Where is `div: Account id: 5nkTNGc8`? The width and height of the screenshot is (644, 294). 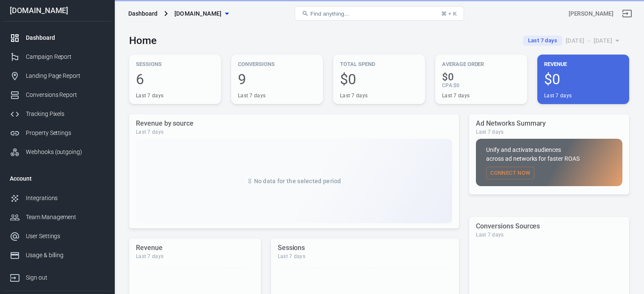 div: Account id: 5nkTNGc8 is located at coordinates (591, 13).